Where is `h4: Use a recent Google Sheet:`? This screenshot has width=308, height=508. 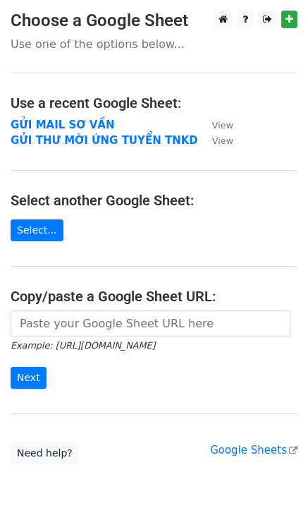 h4: Use a recent Google Sheet: is located at coordinates (154, 103).